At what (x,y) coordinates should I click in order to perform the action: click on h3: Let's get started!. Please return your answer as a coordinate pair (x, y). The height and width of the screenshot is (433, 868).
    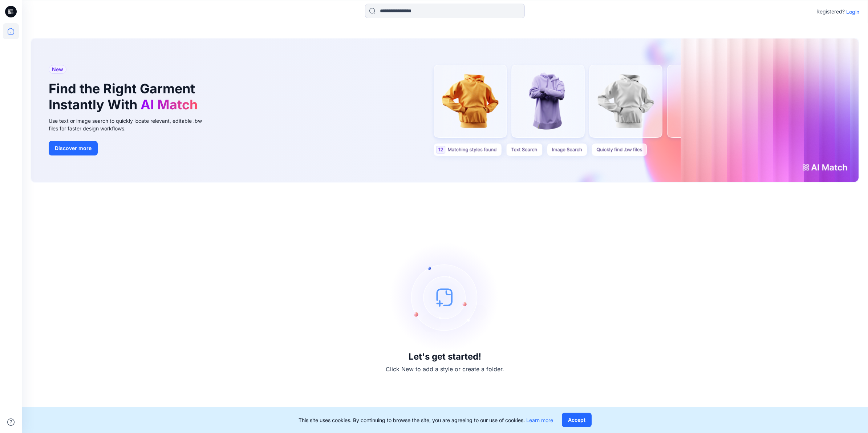
    Looking at the image, I should click on (445, 357).